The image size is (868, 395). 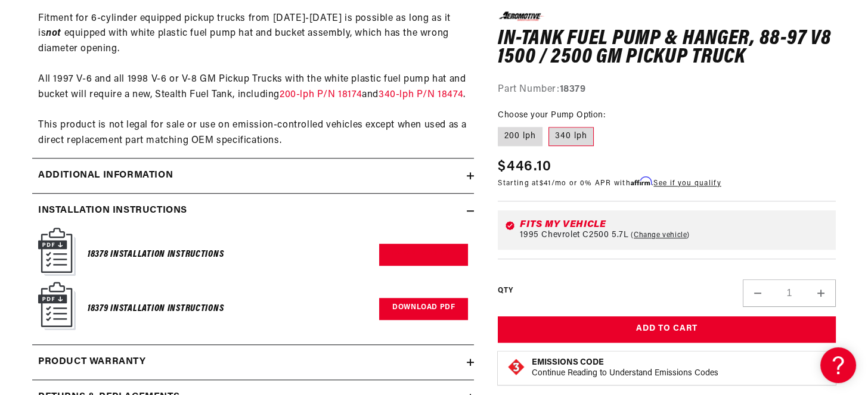 I want to click on a: See if you qualify - Learn more about Affirm Financing (opens in modal), so click(x=686, y=184).